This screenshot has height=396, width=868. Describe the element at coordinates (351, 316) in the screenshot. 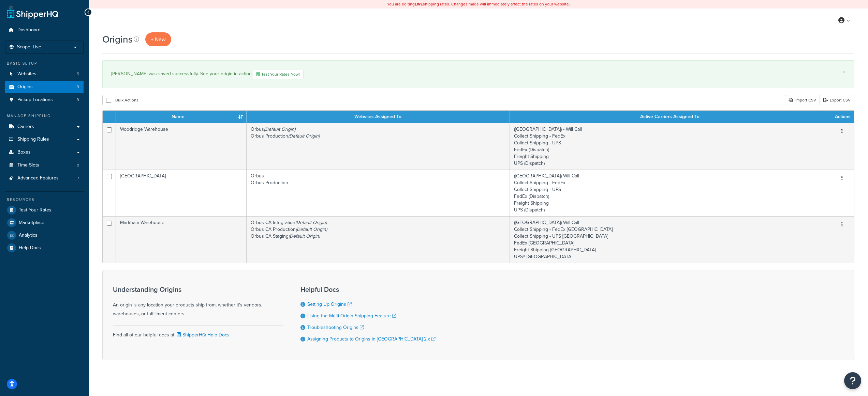

I see `a: Using the Multi-Origin Shipping Feature` at that location.